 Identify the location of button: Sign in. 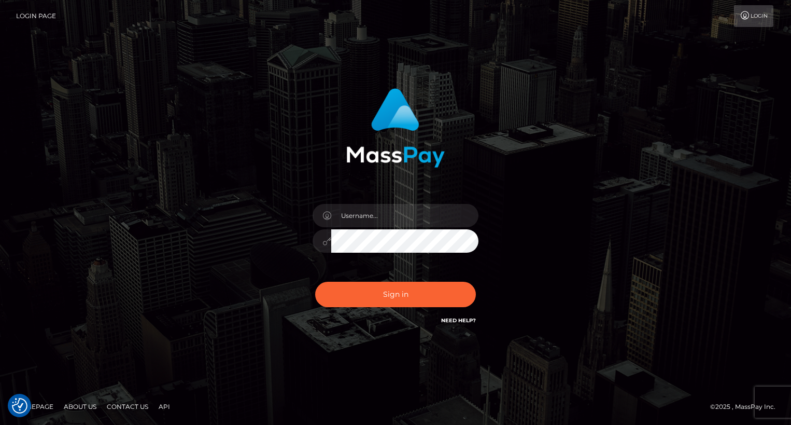
(395, 294).